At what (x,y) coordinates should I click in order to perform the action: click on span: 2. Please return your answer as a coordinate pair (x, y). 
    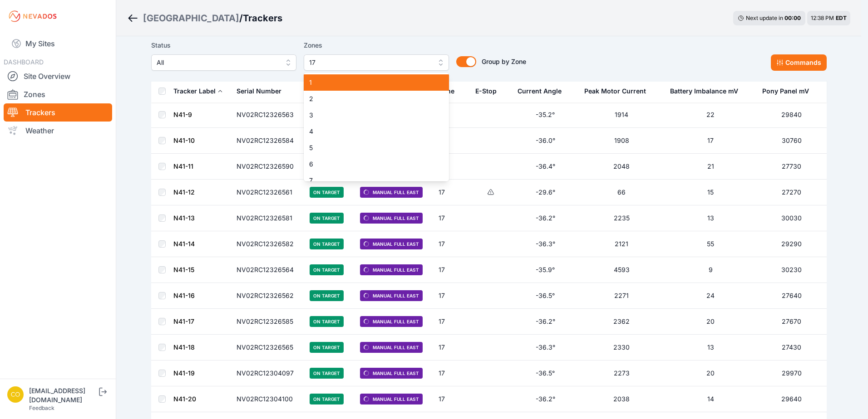
    Looking at the image, I should click on (371, 99).